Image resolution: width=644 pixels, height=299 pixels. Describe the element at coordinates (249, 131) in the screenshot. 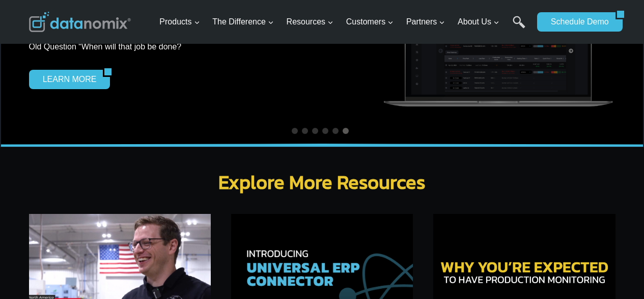

I see `span: State/Region` at that location.